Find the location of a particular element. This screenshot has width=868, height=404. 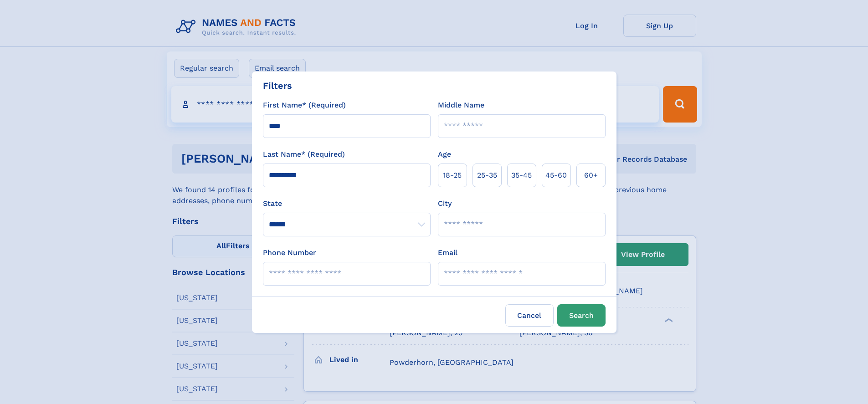

span: 45‑60 is located at coordinates (556, 175).